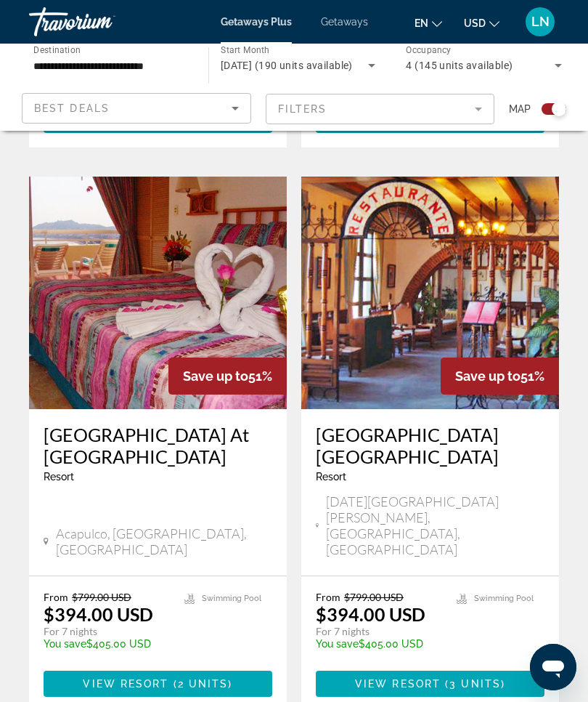 Image resolution: width=588 pixels, height=702 pixels. Describe the element at coordinates (344, 22) in the screenshot. I see `span: Getaways` at that location.